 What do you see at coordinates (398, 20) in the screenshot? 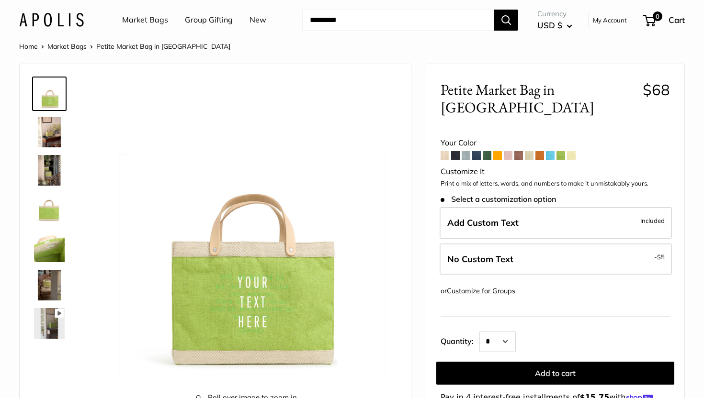
I see `input: Search...` at bounding box center [398, 20].